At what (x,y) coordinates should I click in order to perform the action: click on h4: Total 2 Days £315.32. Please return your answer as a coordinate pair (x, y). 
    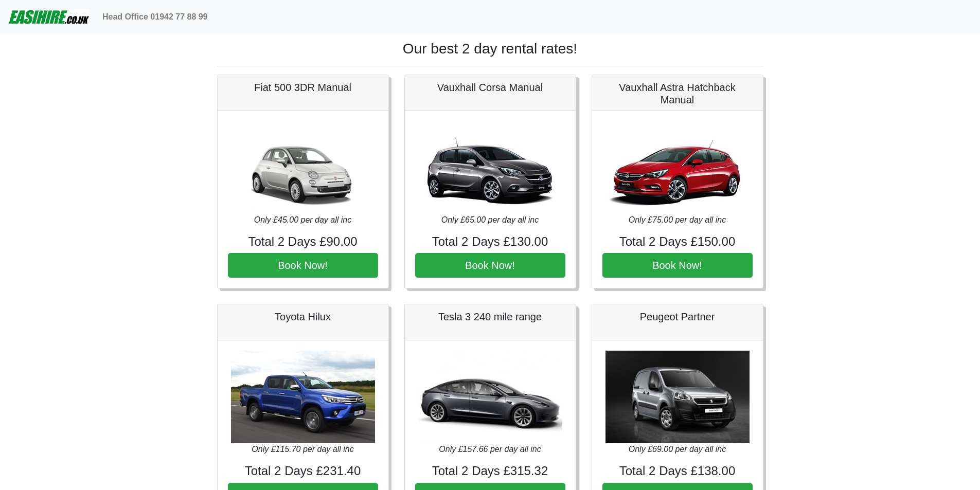
    Looking at the image, I should click on (490, 471).